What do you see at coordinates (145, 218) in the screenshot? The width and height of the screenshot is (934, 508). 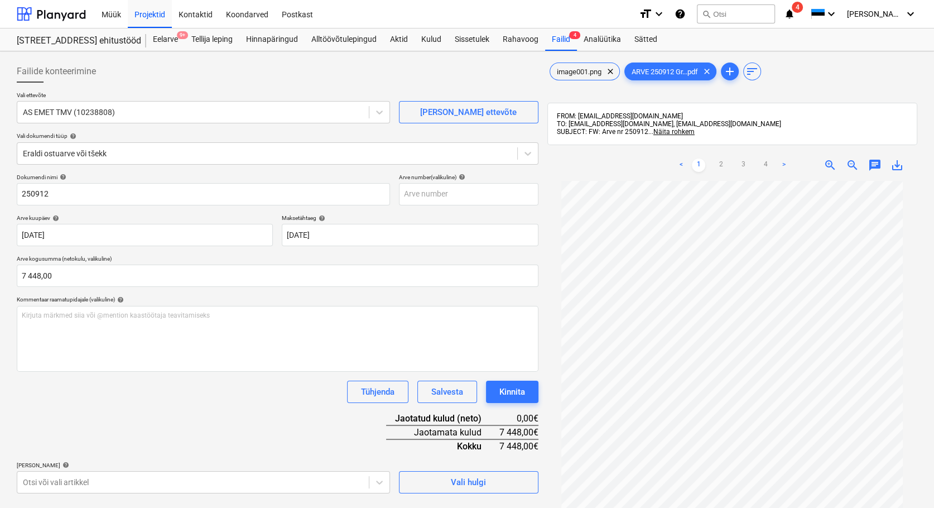 I see `div: Arve kuupäev` at bounding box center [145, 218].